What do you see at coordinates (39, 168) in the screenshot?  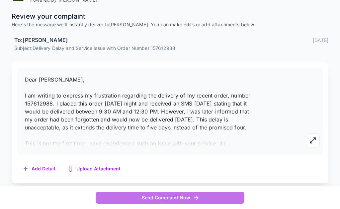 I see `button: Add Detail` at bounding box center [39, 168].